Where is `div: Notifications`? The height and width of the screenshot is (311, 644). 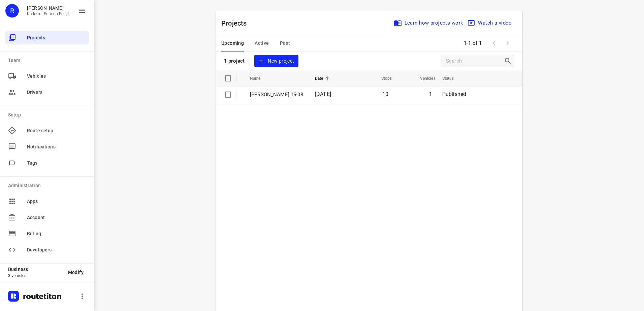
div: Notifications is located at coordinates (47, 147).